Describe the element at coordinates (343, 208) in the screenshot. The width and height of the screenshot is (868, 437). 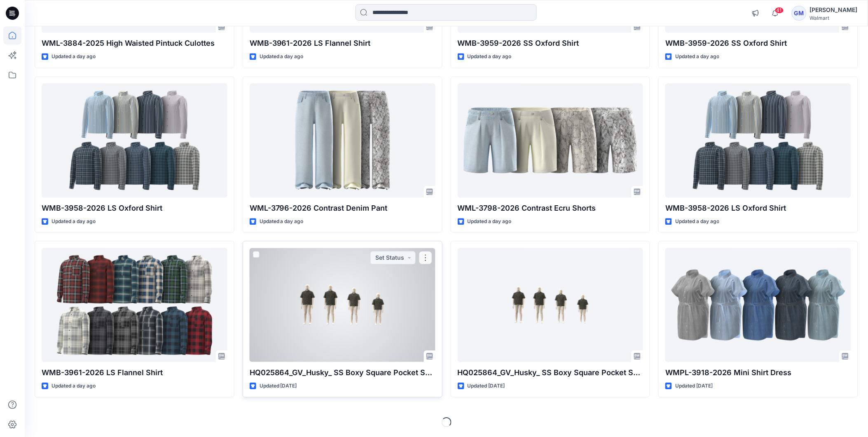
I see `p: WML-3796-2026 Contrast Denim Pant` at that location.